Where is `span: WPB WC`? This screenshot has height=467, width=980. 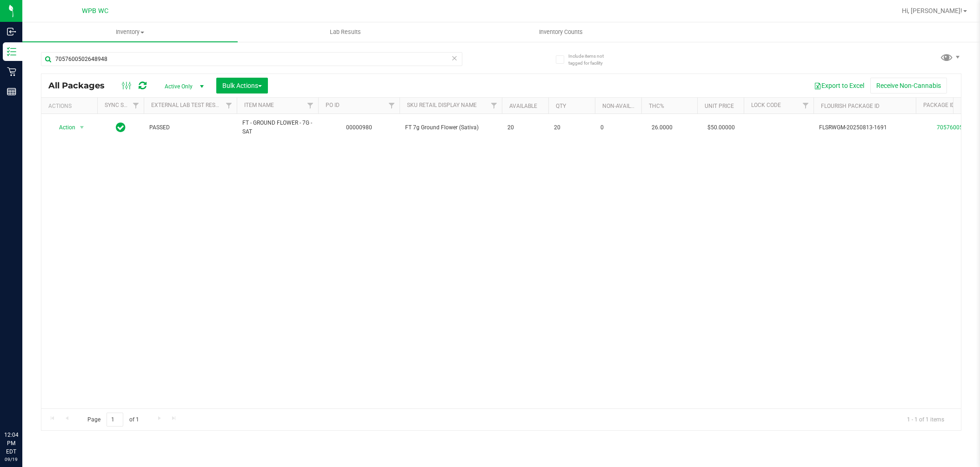 span: WPB WC is located at coordinates (95, 11).